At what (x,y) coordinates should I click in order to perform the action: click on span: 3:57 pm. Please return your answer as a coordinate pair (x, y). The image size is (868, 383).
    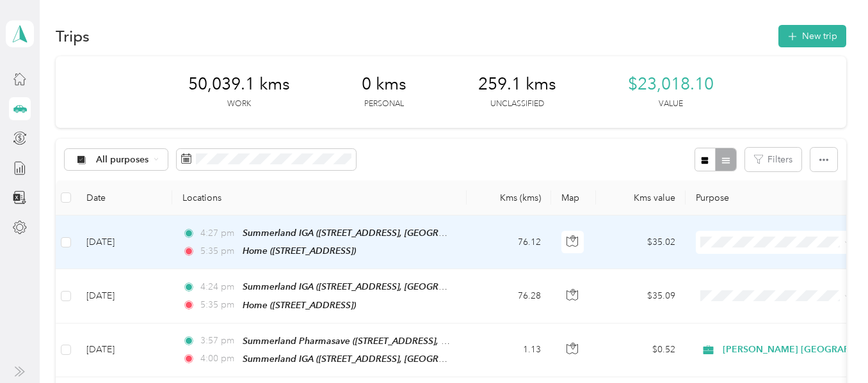
    Looking at the image, I should click on (218, 341).